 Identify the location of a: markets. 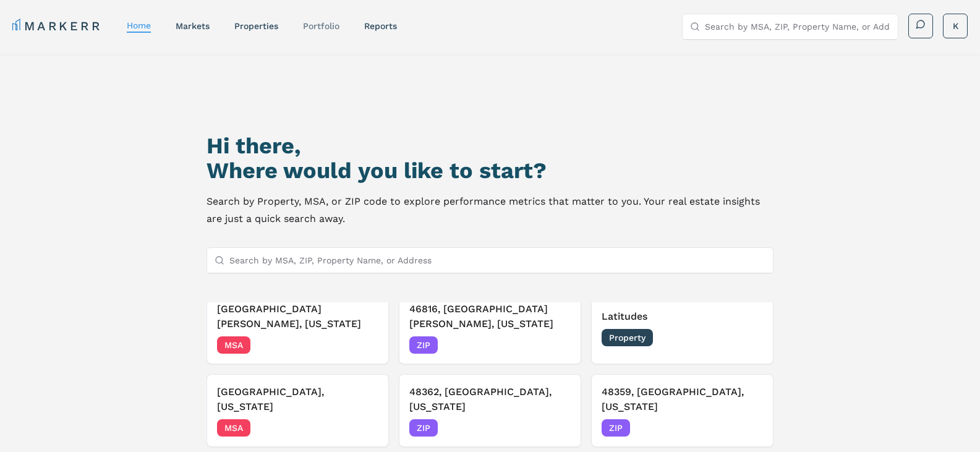
(192, 26).